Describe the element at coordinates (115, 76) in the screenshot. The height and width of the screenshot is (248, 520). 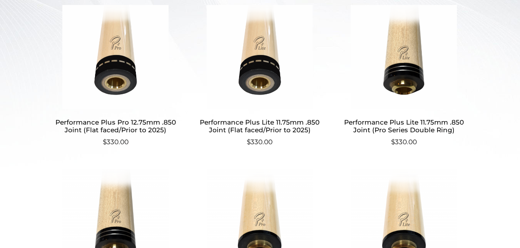
I see `a: Performance Plus Pro 12.75mm .850 Joint (Flat faced/Prior to 2025) $330.00` at that location.